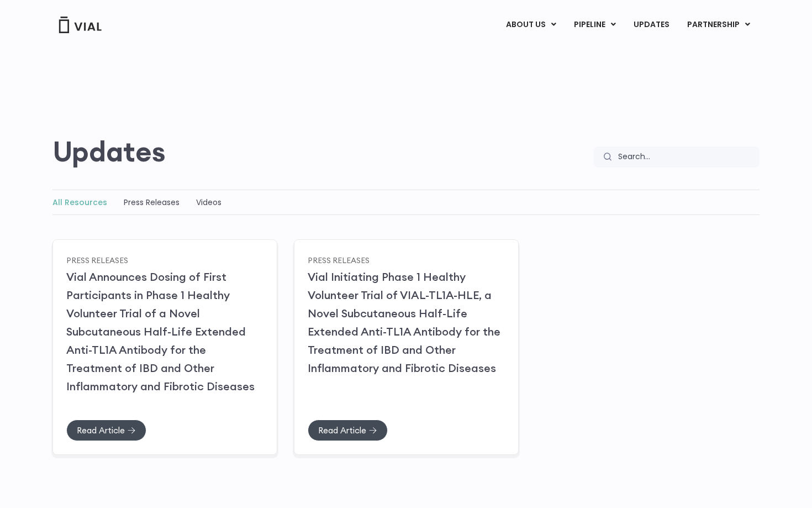  I want to click on a: Vial Initiating Phase 1 Healthy Volunteer Trial of VIAL-TL1A-HLE, a Novel Subcutaneous Half-Life ..., so click(404, 322).